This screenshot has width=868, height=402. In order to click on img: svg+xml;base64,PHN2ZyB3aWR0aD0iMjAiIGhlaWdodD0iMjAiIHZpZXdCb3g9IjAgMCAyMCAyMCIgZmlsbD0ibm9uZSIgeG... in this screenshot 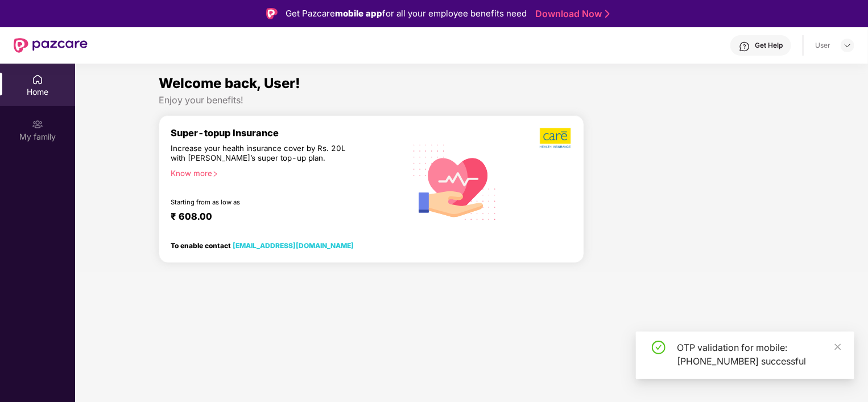, I will do `click(37, 124)`.